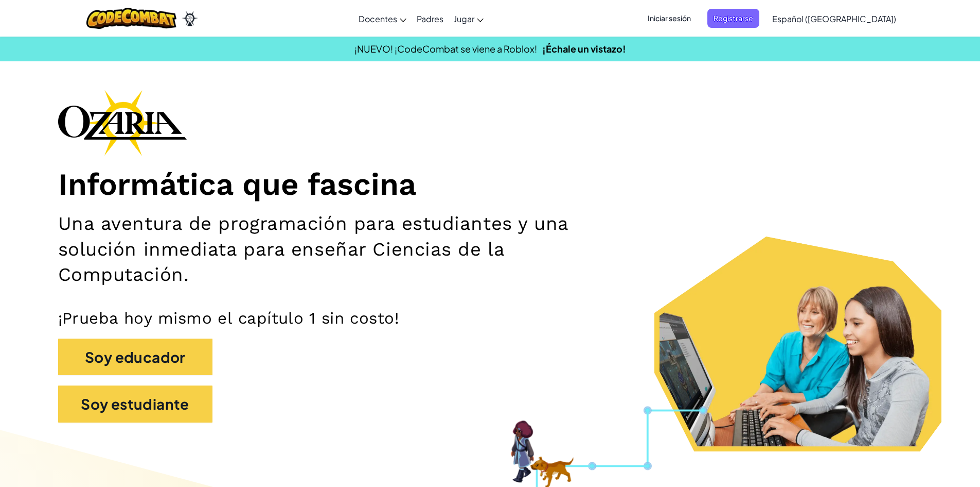 Image resolution: width=980 pixels, height=487 pixels. Describe the element at coordinates (430, 19) in the screenshot. I see `a: Padres` at that location.